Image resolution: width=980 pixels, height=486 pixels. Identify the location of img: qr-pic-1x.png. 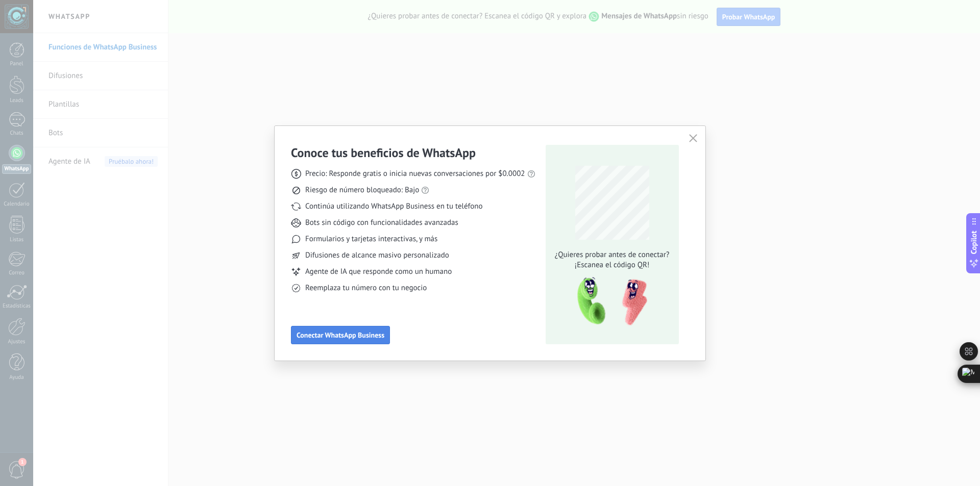
(609, 301).